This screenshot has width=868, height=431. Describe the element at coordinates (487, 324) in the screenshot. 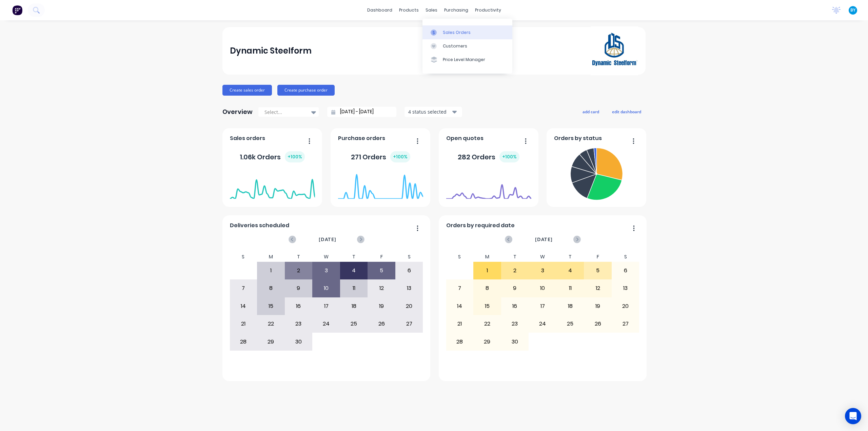

I see `div: 22` at that location.